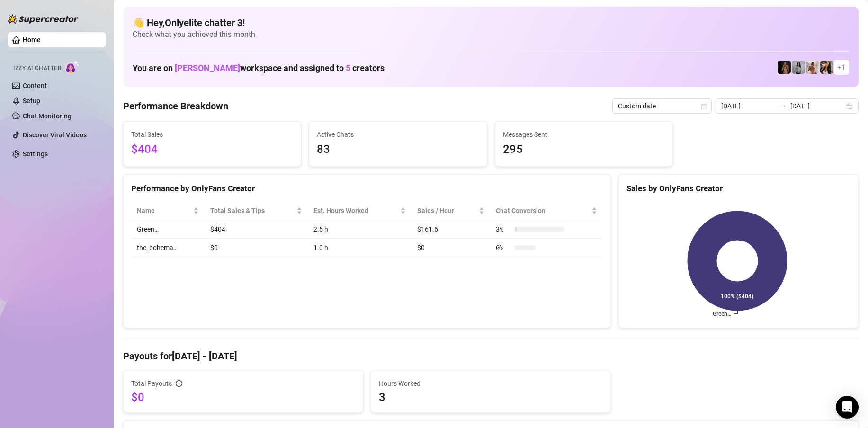 This screenshot has height=428, width=868. Describe the element at coordinates (360, 247) in the screenshot. I see `td: 1.0 h` at that location.